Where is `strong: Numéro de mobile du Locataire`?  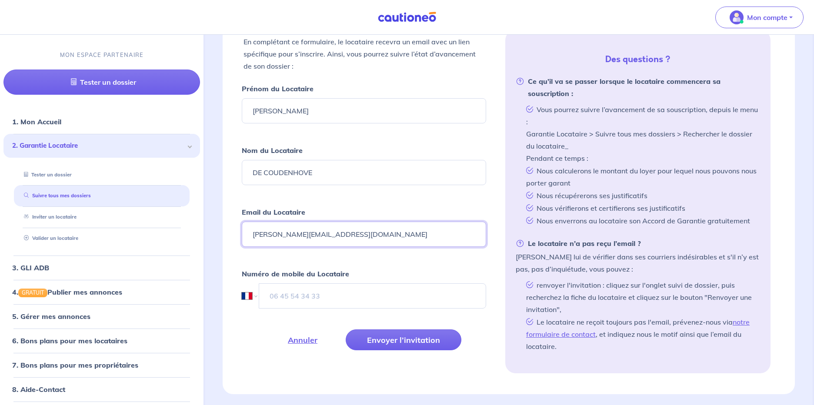 strong: Numéro de mobile du Locataire is located at coordinates (295, 274).